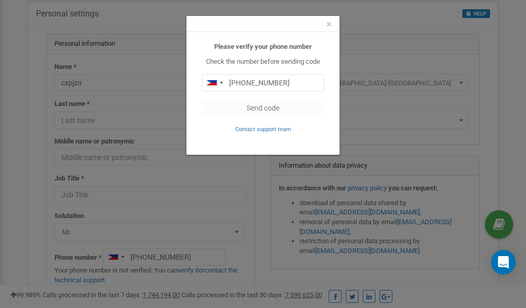 The height and width of the screenshot is (308, 526). I want to click on button: Send code, so click(263, 108).